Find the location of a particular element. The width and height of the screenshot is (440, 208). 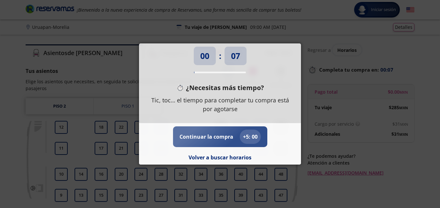

button: Volver a buscar horarios is located at coordinates (220, 158).